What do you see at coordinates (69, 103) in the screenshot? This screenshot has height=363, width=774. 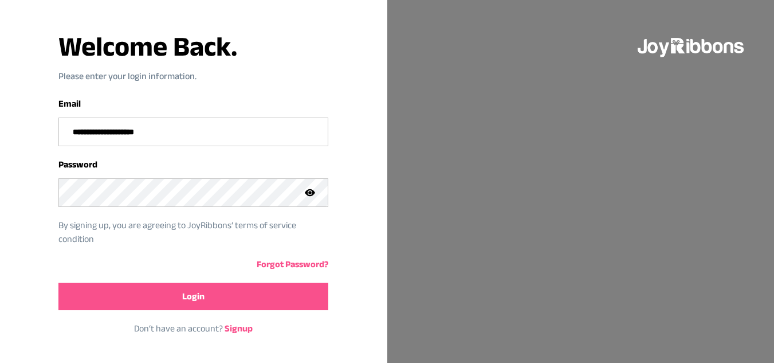 I see `label: Email` at bounding box center [69, 103].